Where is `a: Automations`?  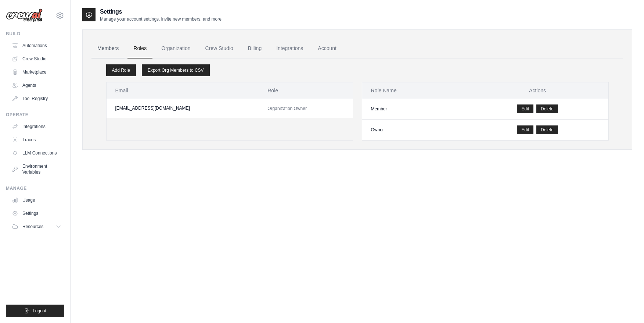
a: Automations is located at coordinates (36, 46).